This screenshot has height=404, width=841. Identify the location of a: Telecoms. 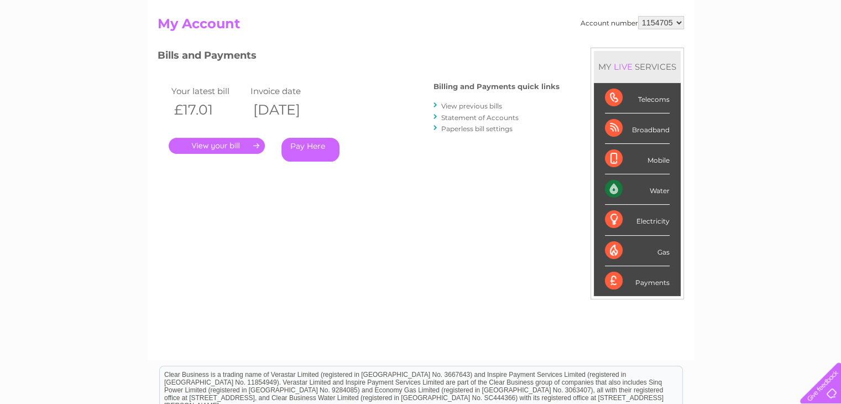
(721, 51).